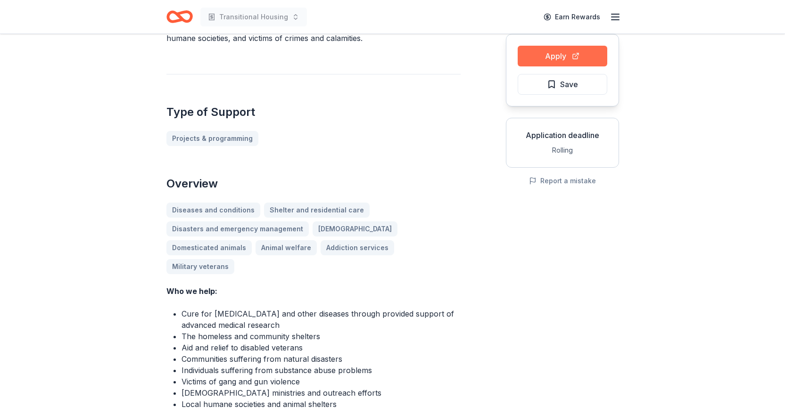 The image size is (785, 415). I want to click on h2: Type of Support, so click(314, 112).